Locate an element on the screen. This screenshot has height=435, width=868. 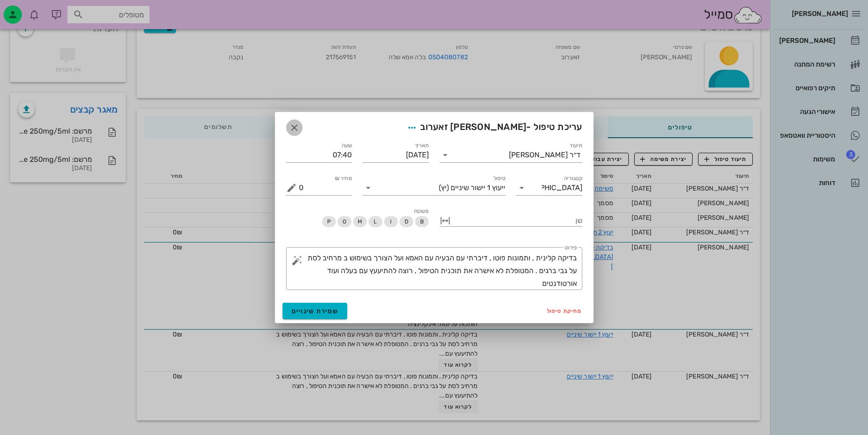
span: ייעוץ 1 יישור שיניים is located at coordinates (478, 188).